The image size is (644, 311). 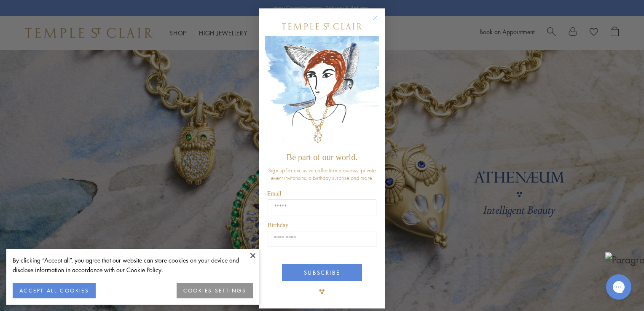 What do you see at coordinates (322, 272) in the screenshot?
I see `button: SUBSCRIBE` at bounding box center [322, 272].